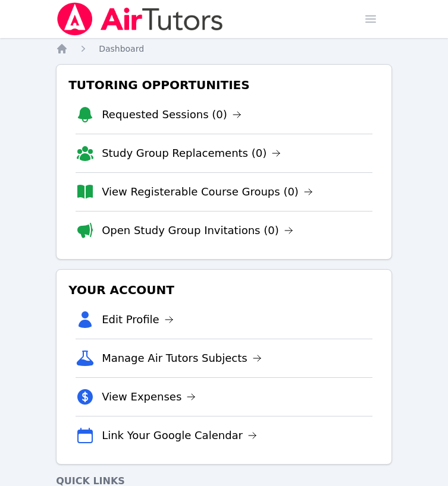 This screenshot has width=448, height=486. What do you see at coordinates (223, 49) in the screenshot?
I see `nav: Breadcrumb` at bounding box center [223, 49].